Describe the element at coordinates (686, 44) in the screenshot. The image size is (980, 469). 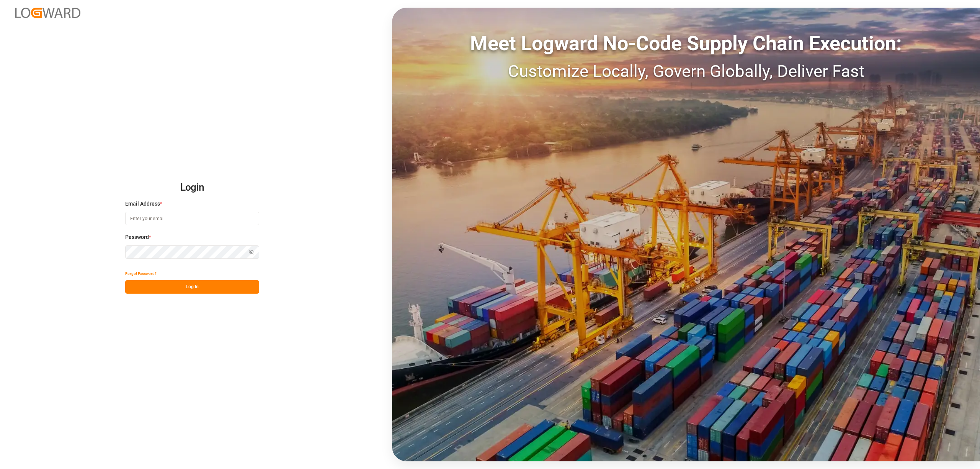
I see `div: Meet Logward No-Code Supply Chain Execution:` at that location.